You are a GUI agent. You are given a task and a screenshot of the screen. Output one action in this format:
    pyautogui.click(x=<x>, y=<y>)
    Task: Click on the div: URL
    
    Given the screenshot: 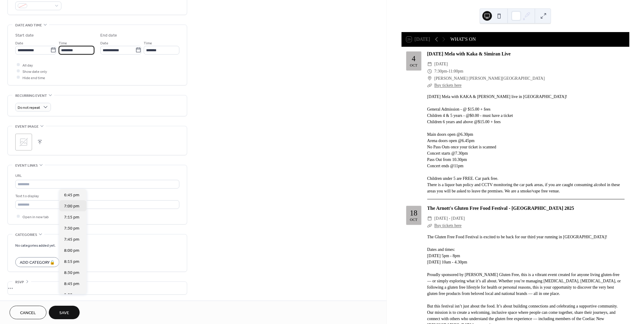 What is the action you would take?
    pyautogui.click(x=97, y=176)
    